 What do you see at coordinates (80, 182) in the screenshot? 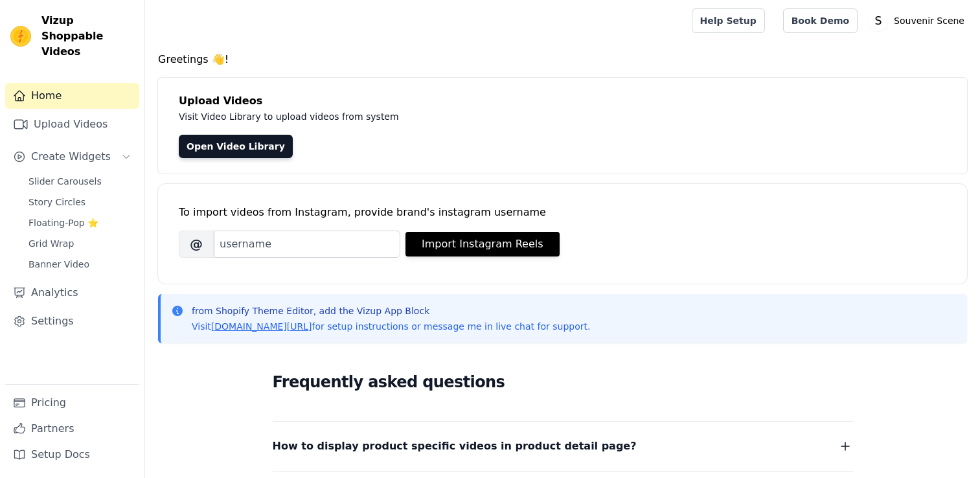
I see `a: Slider Carousels` at bounding box center [80, 182].